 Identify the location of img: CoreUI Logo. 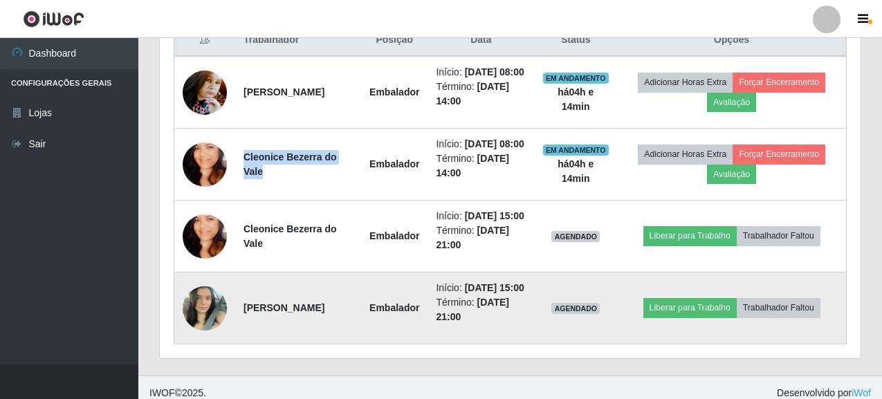
(53, 19).